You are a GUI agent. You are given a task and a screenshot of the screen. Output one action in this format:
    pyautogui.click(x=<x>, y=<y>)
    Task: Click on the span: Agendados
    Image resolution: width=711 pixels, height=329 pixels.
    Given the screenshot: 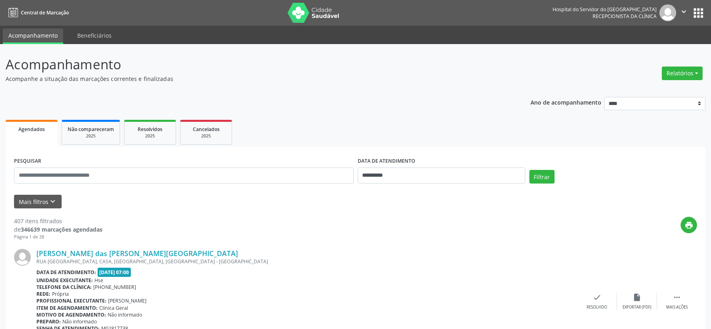 What is the action you would take?
    pyautogui.click(x=32, y=129)
    